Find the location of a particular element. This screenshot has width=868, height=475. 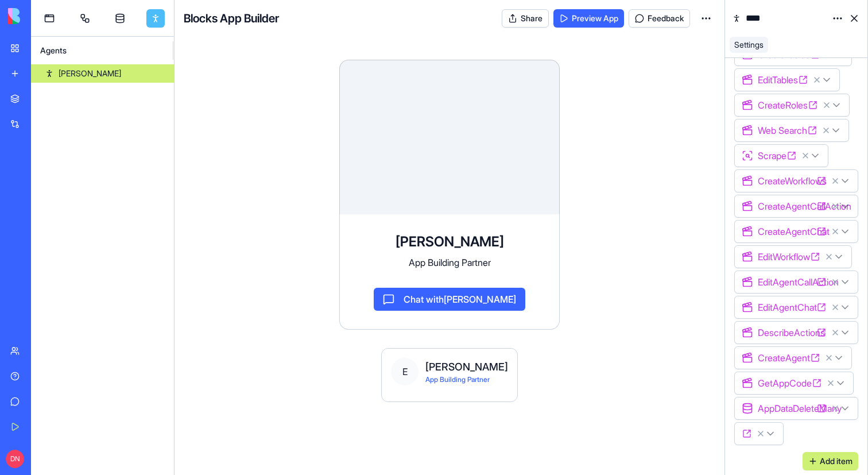

img: logo is located at coordinates (44, 16).